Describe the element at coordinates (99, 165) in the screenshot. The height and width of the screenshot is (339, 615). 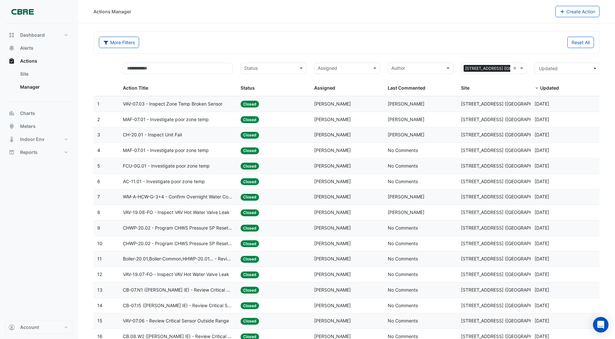
I see `span: 5` at that location.